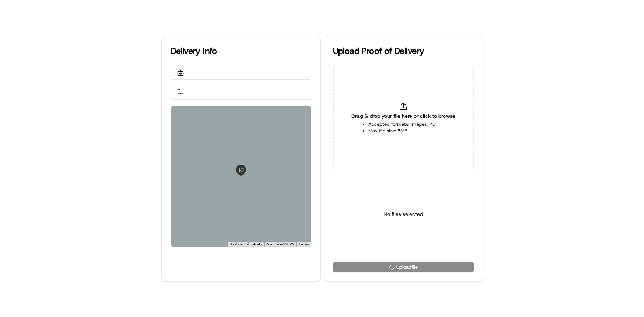 The width and height of the screenshot is (644, 317). What do you see at coordinates (403, 214) in the screenshot?
I see `p: No files selected` at bounding box center [403, 214].